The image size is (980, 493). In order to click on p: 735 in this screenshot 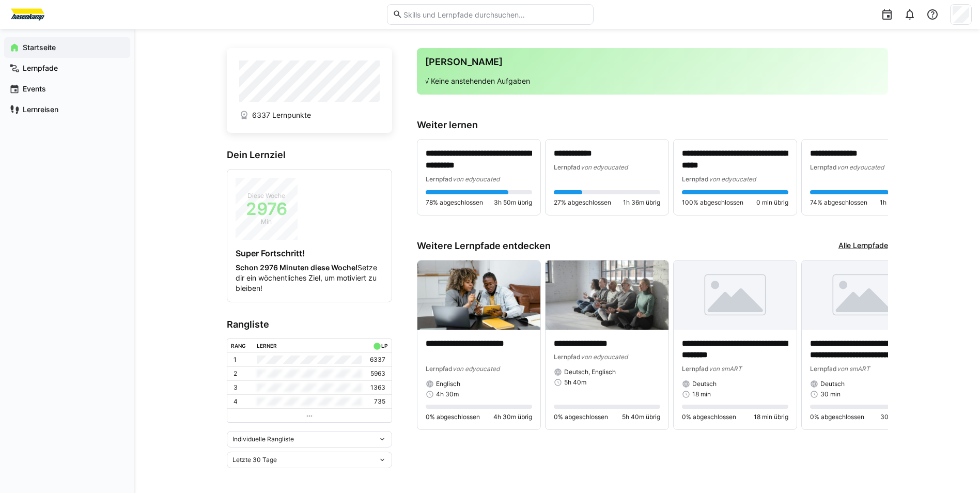, I will do `click(380, 401)`.